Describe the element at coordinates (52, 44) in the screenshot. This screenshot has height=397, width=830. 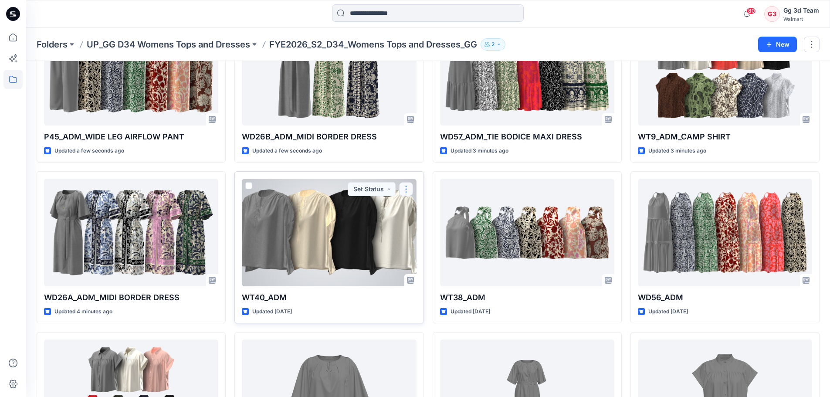
I see `a: Folders` at that location.